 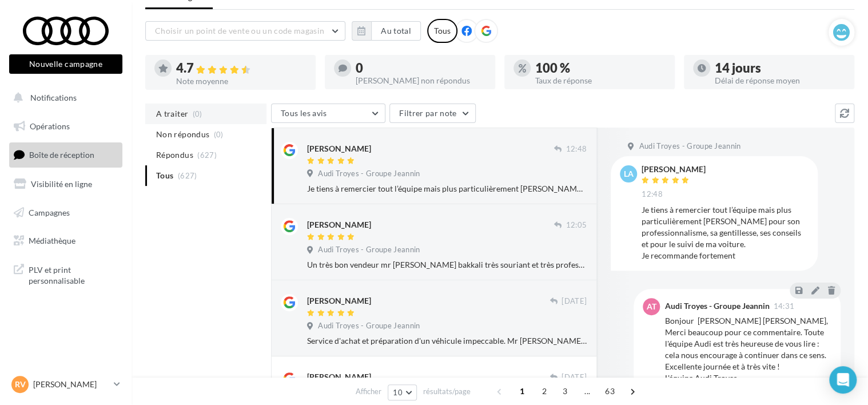 What do you see at coordinates (843, 380) in the screenshot?
I see `div: Open Intercom Messenger` at bounding box center [843, 380].